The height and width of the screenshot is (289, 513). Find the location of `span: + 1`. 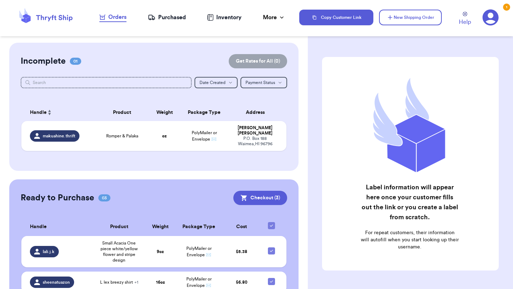

span: + 1 is located at coordinates (136, 282).